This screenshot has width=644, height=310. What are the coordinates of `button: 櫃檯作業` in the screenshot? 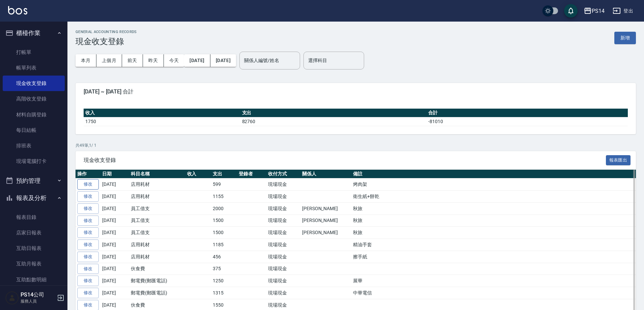 It's located at (34, 33).